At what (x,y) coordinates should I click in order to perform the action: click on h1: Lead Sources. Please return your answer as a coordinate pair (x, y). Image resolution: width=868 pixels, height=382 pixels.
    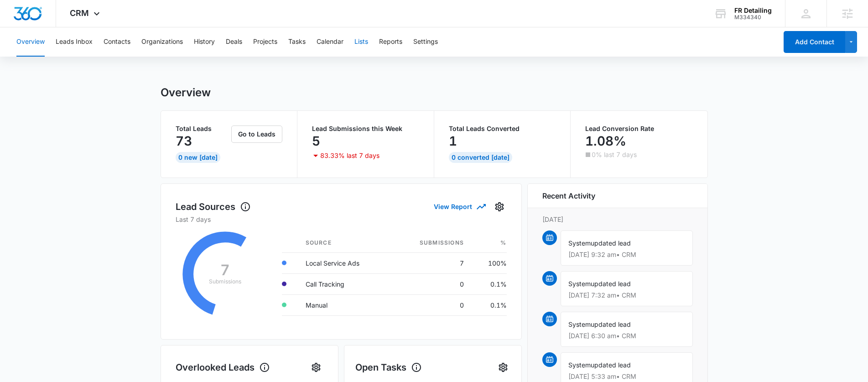
    Looking at the image, I should click on (213, 206).